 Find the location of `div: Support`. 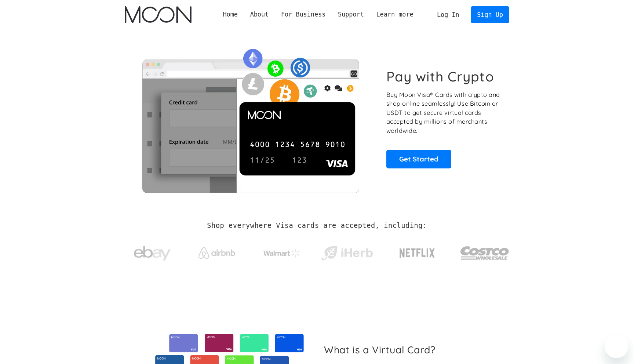

div: Support is located at coordinates (351, 14).